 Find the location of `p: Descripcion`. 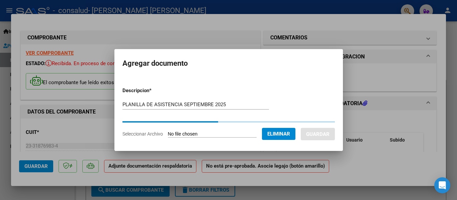

p: Descripcion is located at coordinates (154, 91).